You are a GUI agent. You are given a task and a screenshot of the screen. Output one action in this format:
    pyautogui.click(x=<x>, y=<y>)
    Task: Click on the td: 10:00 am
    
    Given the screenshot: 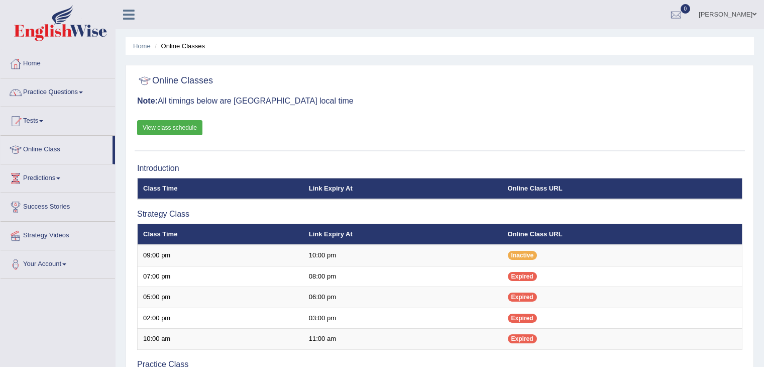 What is the action you would take?
    pyautogui.click(x=221, y=339)
    